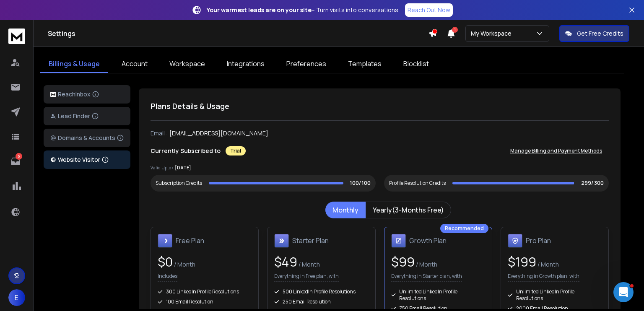  I want to click on div: 300 LinkedIn Profile Resolutions, so click(205, 291).